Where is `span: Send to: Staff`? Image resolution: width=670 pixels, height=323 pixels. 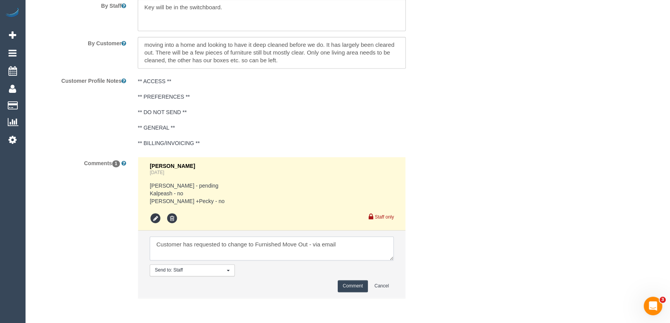
span: Send to: Staff is located at coordinates (189, 270).